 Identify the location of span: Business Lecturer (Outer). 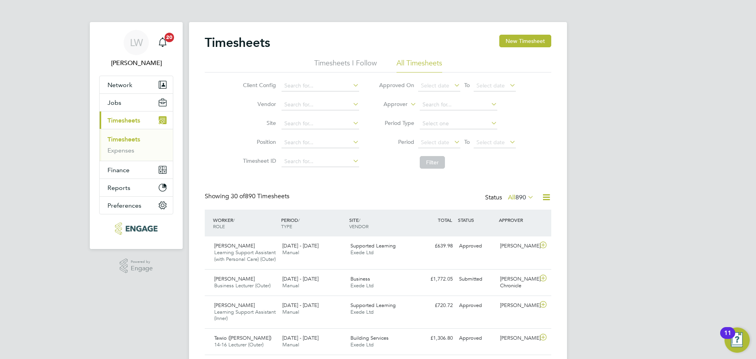
(242, 285).